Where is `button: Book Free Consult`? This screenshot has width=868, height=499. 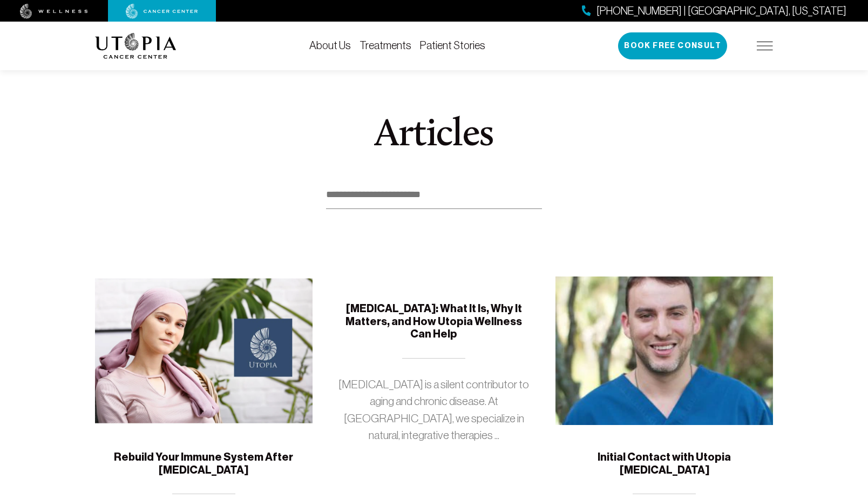
button: Book Free Consult is located at coordinates (673, 46).